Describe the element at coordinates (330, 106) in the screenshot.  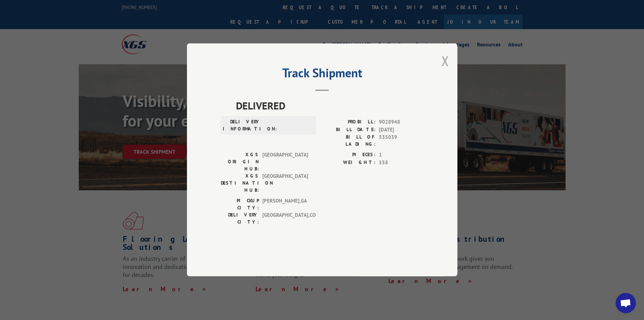
I see `span: DELIVERED` at that location.